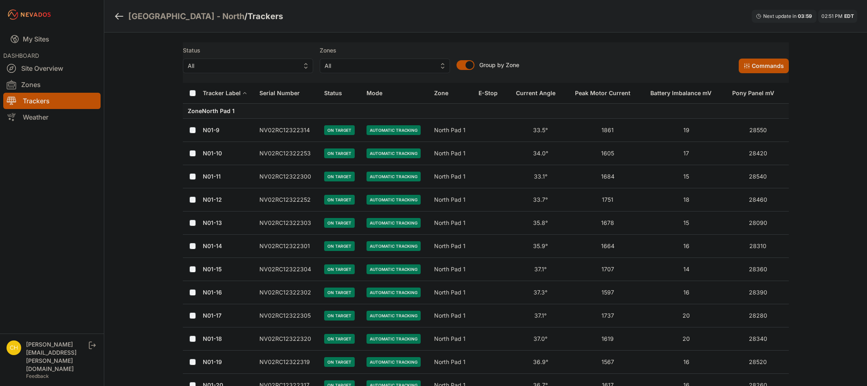 Image resolution: width=867 pixels, height=386 pixels. Describe the element at coordinates (377, 93) in the screenshot. I see `button: Mode` at that location.